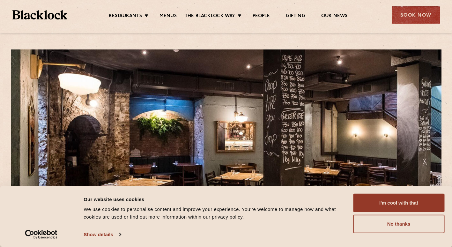 The width and height of the screenshot is (452, 247). Describe the element at coordinates (261, 17) in the screenshot. I see `a: People` at that location.